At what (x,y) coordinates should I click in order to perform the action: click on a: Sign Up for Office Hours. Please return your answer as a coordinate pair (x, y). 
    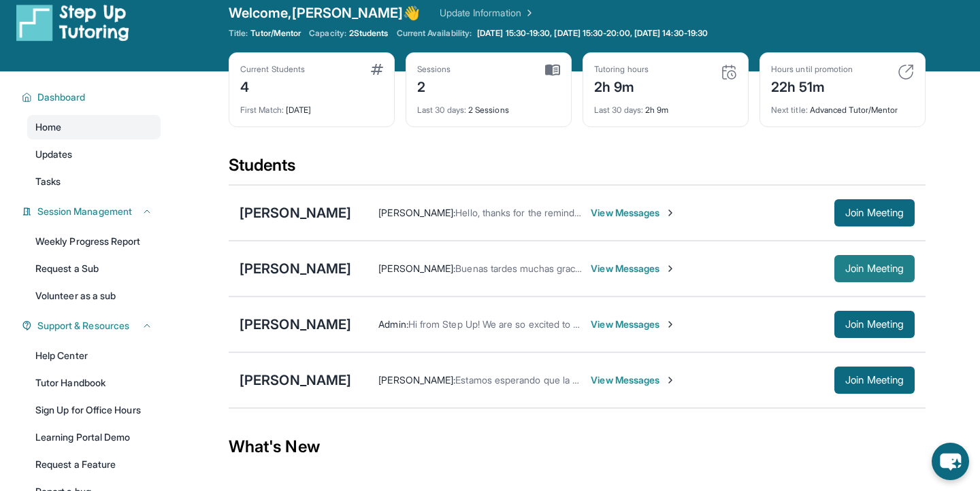
    Looking at the image, I should click on (94, 410).